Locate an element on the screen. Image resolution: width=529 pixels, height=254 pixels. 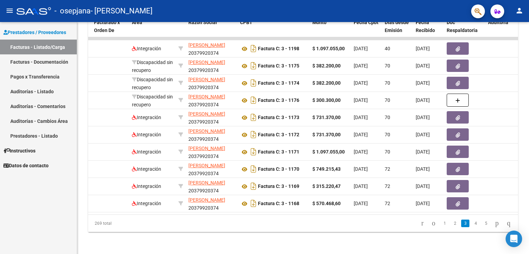
datatable-header-cell: Fecha Recibido is located at coordinates (428, 30).